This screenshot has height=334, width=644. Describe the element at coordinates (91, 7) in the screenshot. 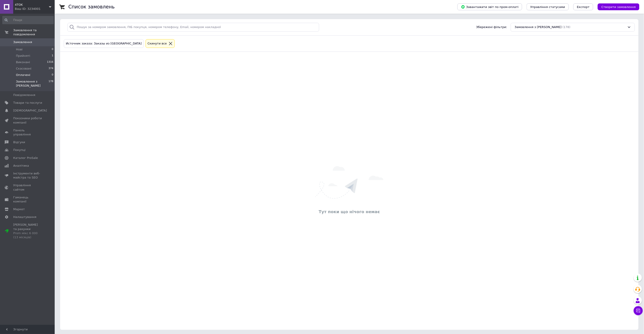

I see `h1: Список замовлень` at that location.